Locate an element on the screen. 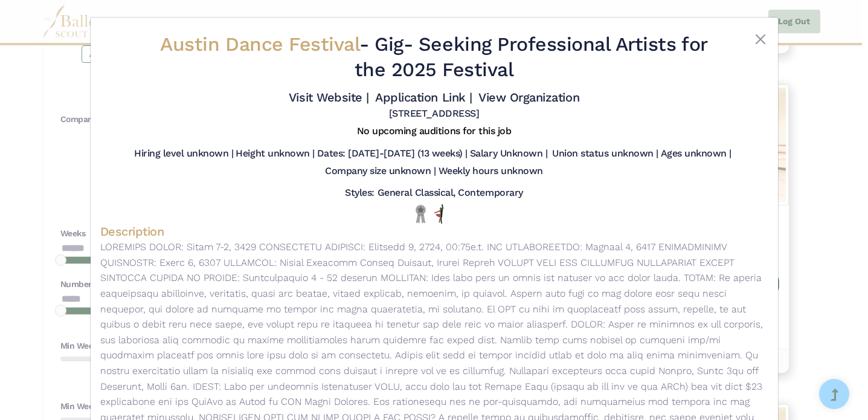 This screenshot has height=420, width=868. img: All is located at coordinates (438, 214).